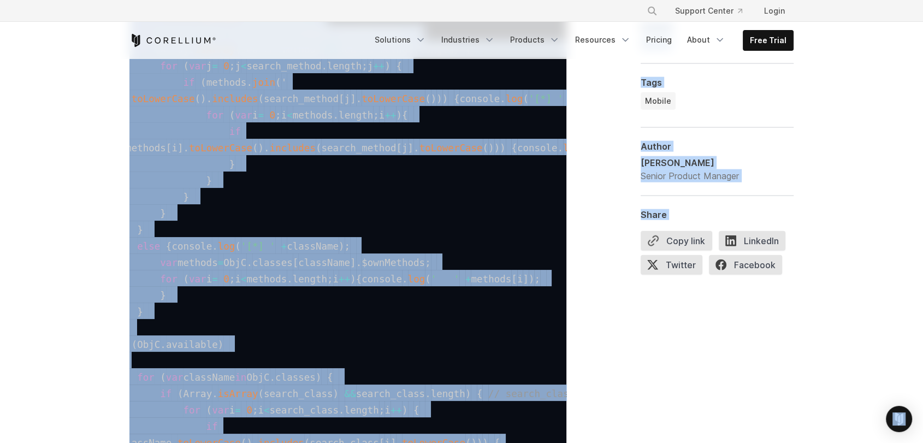 The image size is (923, 443). What do you see at coordinates (768, 40) in the screenshot?
I see `a: Free Trial` at bounding box center [768, 40].